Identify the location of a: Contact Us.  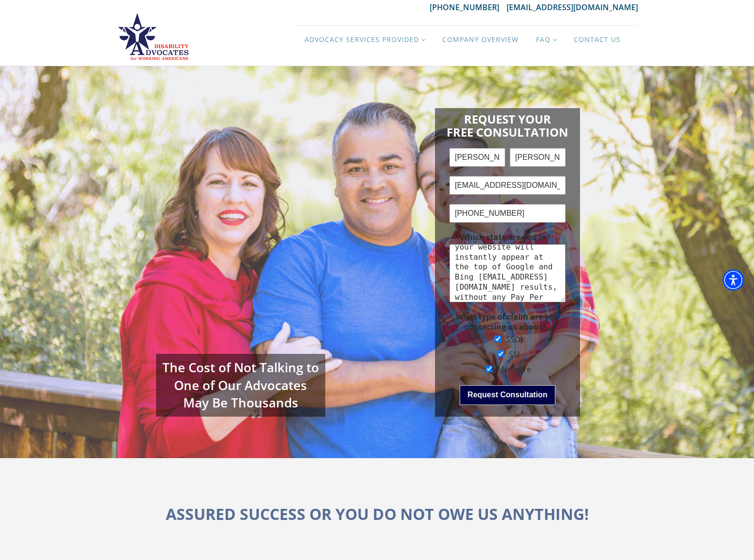
(597, 40).